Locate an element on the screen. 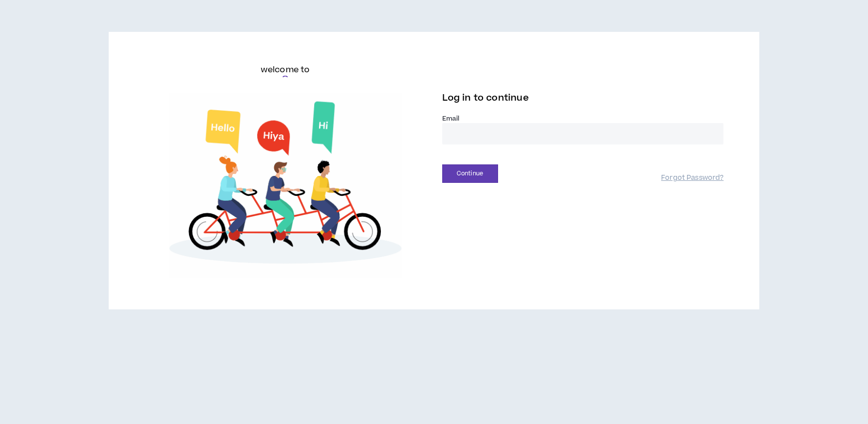  h6: welcome to is located at coordinates (285, 70).